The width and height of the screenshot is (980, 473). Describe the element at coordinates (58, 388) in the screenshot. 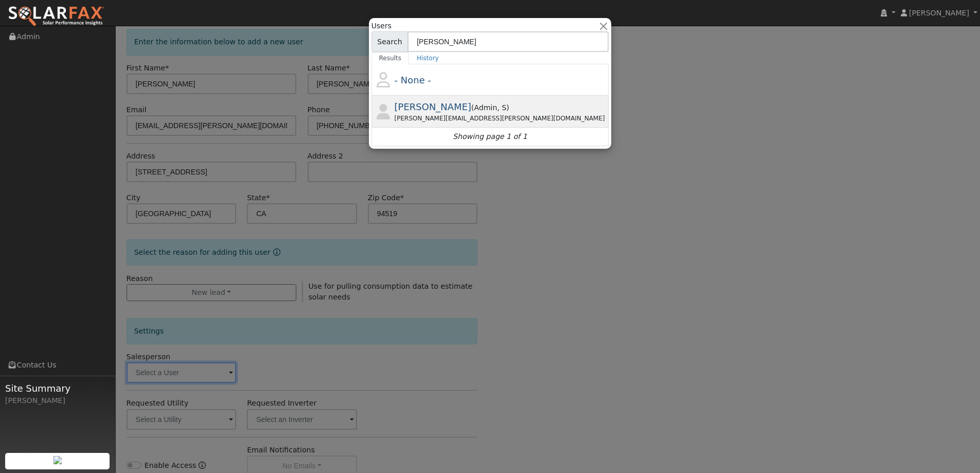

I see `span: Site Summary` at that location.